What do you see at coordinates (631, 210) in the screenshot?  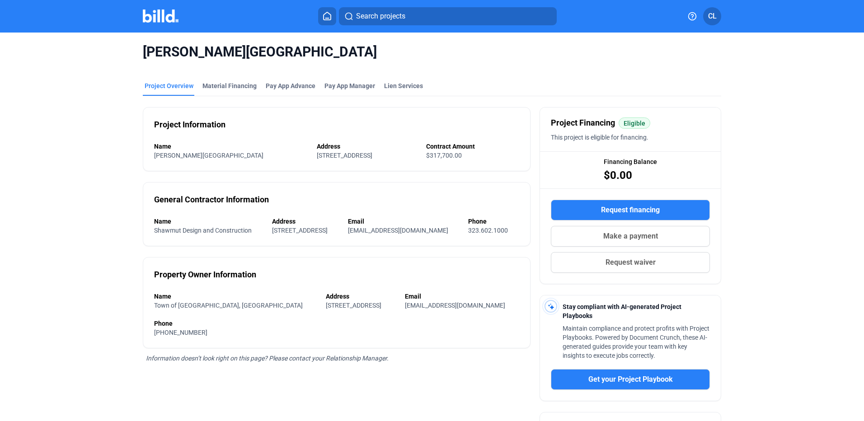 I see `button: Request financing` at bounding box center [631, 210].